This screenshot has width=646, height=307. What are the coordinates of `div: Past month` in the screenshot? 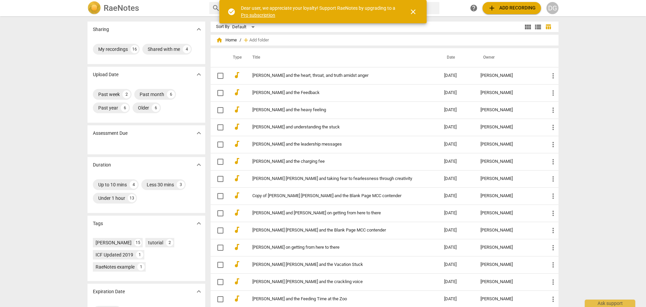 It's located at (152, 94).